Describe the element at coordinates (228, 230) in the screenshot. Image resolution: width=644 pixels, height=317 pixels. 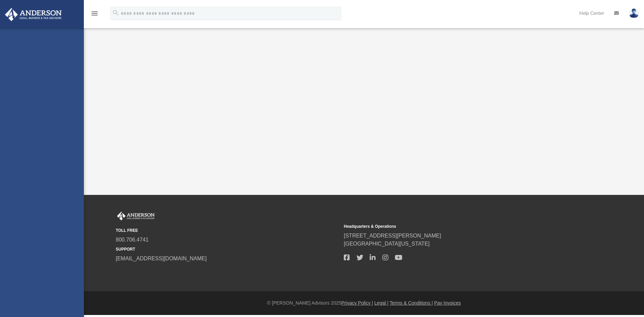
I see `small: TOLL FREE` at that location.